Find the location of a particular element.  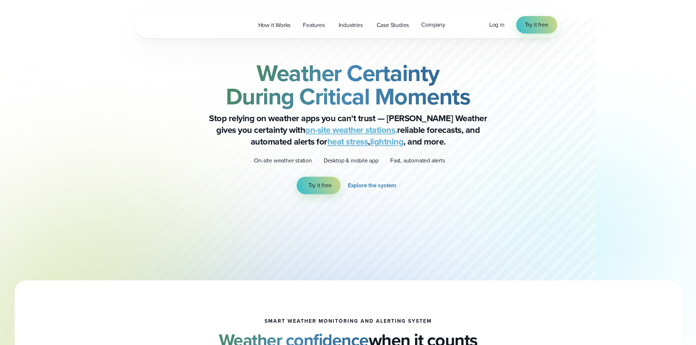

a: Log in is located at coordinates (497, 25).